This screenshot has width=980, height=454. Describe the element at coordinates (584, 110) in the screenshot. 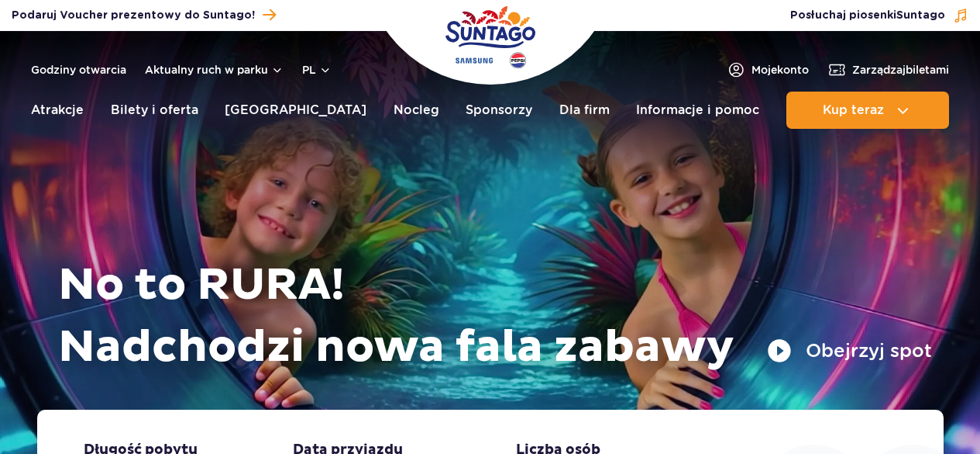

I see `a: Dla firm` at that location.